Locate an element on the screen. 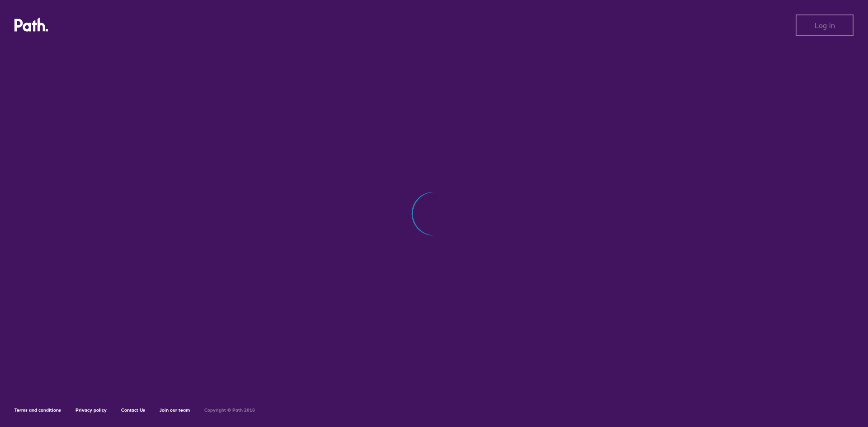  span: Log in is located at coordinates (825, 26).